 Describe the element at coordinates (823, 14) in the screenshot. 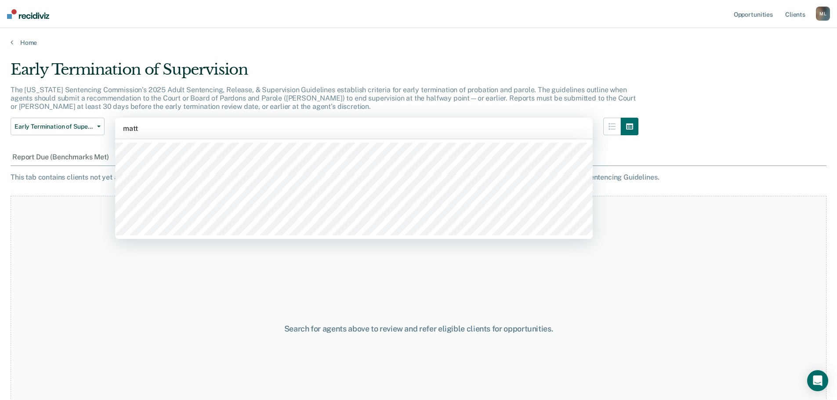

I see `button: ML` at that location.